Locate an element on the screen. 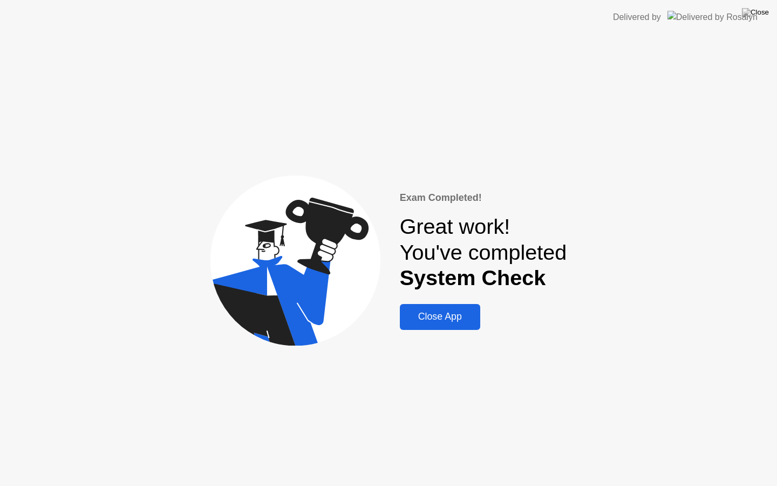  div: Exam Completed! is located at coordinates (484, 198).